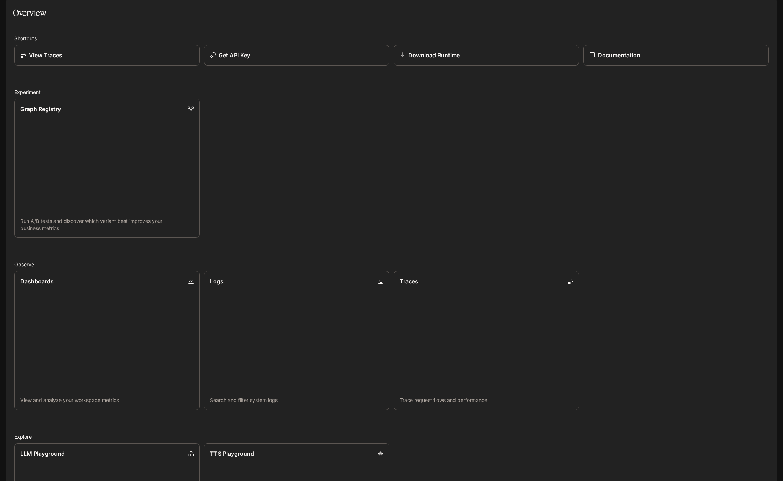 The width and height of the screenshot is (783, 481). What do you see at coordinates (296, 340) in the screenshot?
I see `a: LogsSearch and filter system logs` at bounding box center [296, 340].